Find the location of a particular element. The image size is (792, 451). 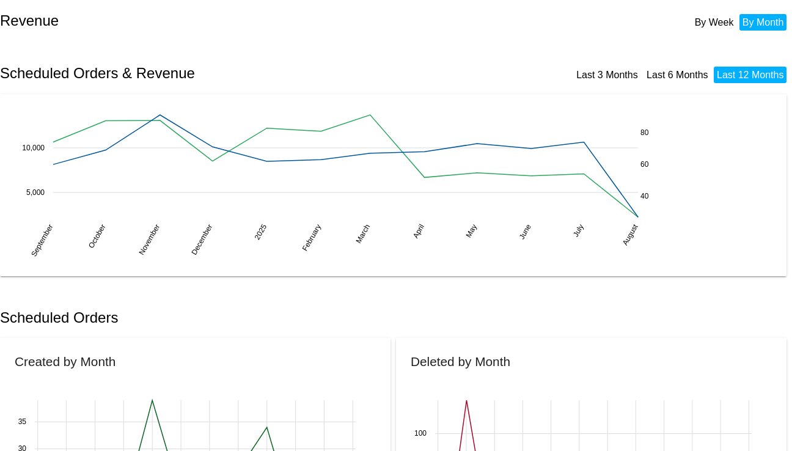

a: Last 12 Months is located at coordinates (750, 75).